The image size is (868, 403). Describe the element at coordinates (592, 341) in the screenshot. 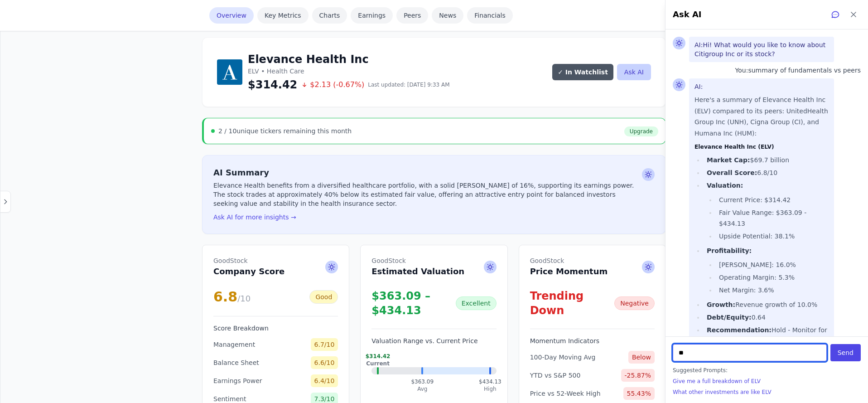

I see `h3: Momentum Indicators` at that location.